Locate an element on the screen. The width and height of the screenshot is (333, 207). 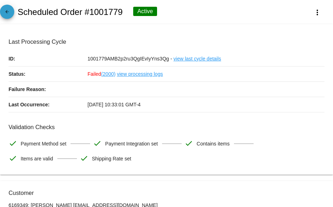
h3: Last Processing Cycle is located at coordinates (166, 42).